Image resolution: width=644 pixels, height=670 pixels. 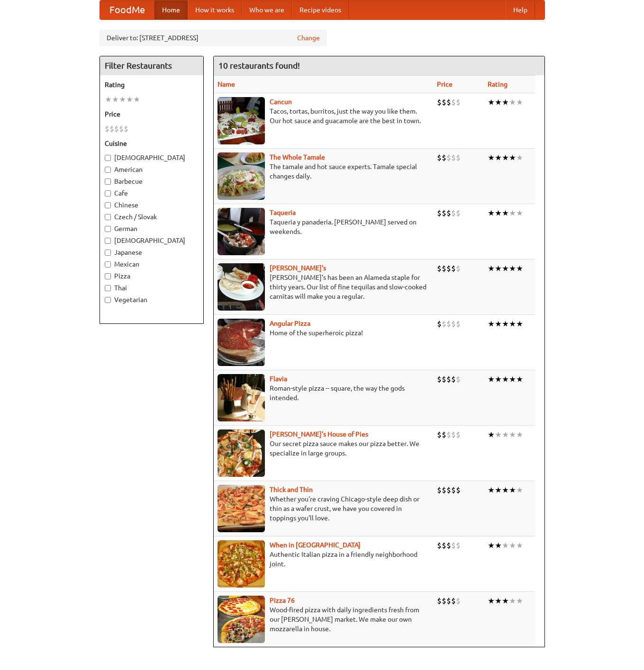 What do you see at coordinates (127, 10) in the screenshot?
I see `a: FoodMe` at bounding box center [127, 10].